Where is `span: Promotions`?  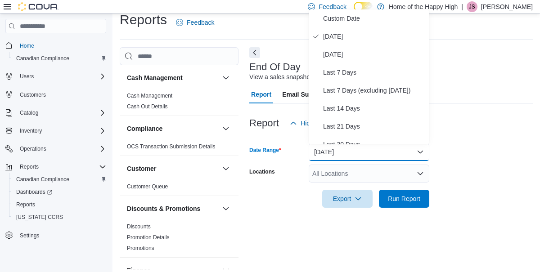 span: Promotions is located at coordinates (140, 248).